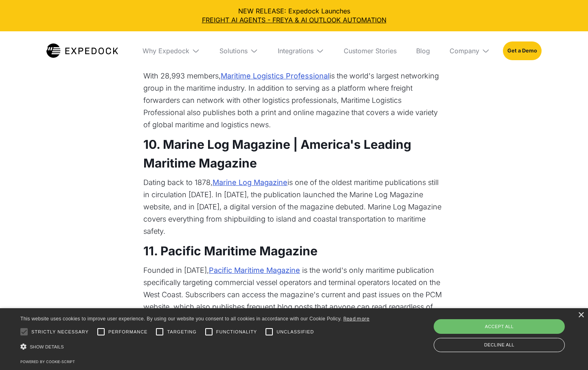 This screenshot has width=588, height=370. Describe the element at coordinates (47, 362) in the screenshot. I see `a: Powered by cookie-script` at that location.